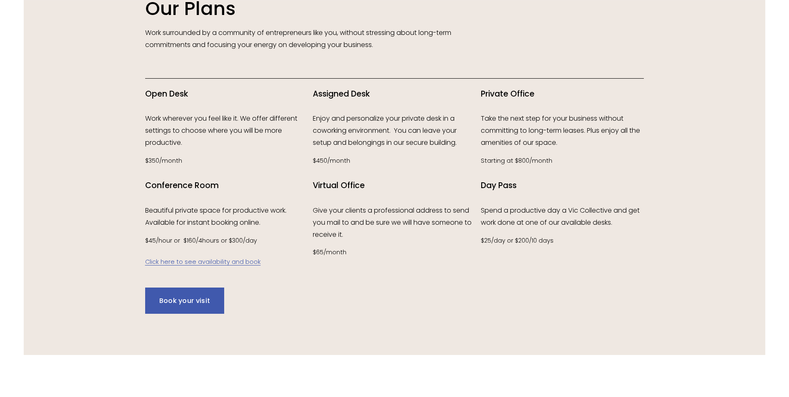 The height and width of the screenshot is (397, 789). Describe the element at coordinates (227, 161) in the screenshot. I see `p: $350/month` at that location.